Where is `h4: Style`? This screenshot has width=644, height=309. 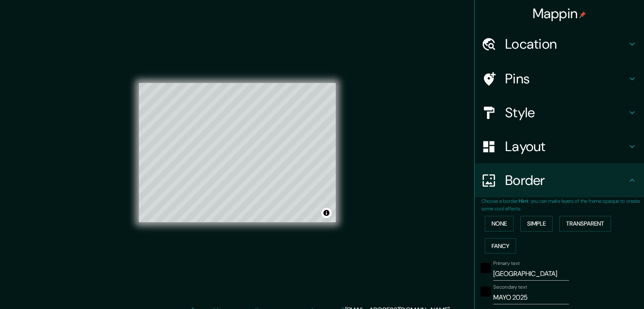 h4: Style is located at coordinates (566, 113).